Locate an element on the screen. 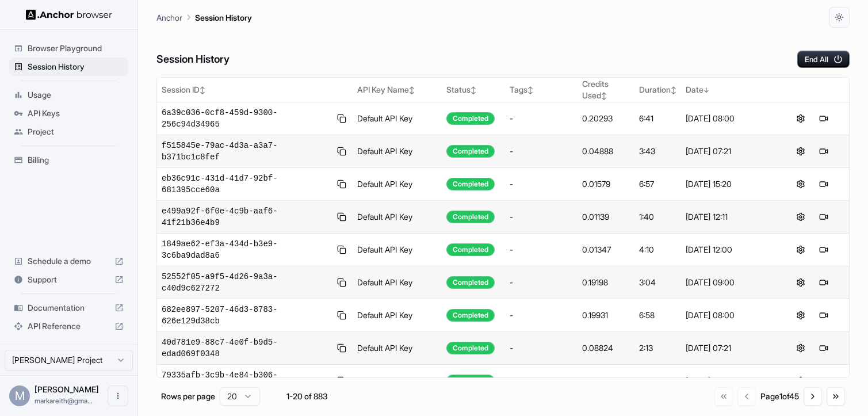 This screenshot has height=416, width=868. span: API Keys is located at coordinates (76, 114).